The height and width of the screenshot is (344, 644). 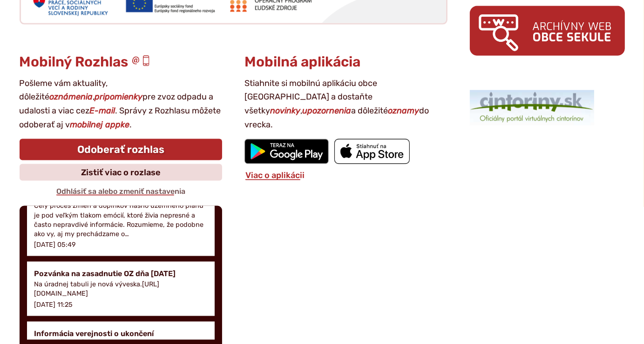 What do you see at coordinates (121, 172) in the screenshot?
I see `a: Zistiť viac o rozlase` at bounding box center [121, 172].